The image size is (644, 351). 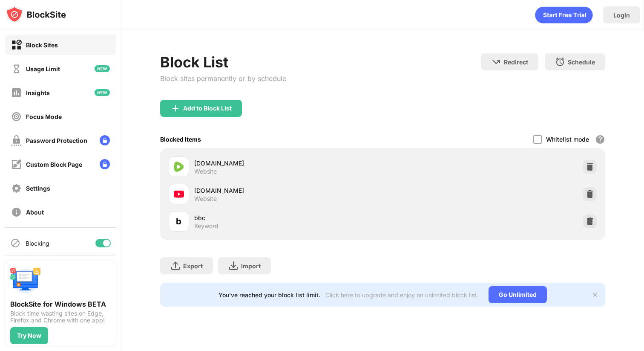 I want to click on div: Keyword, so click(x=206, y=226).